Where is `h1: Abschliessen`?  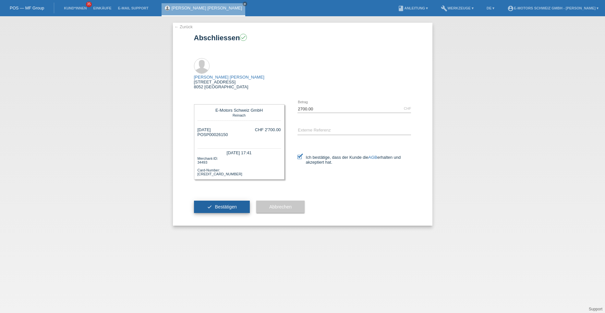
h1: Abschliessen is located at coordinates (303, 38).